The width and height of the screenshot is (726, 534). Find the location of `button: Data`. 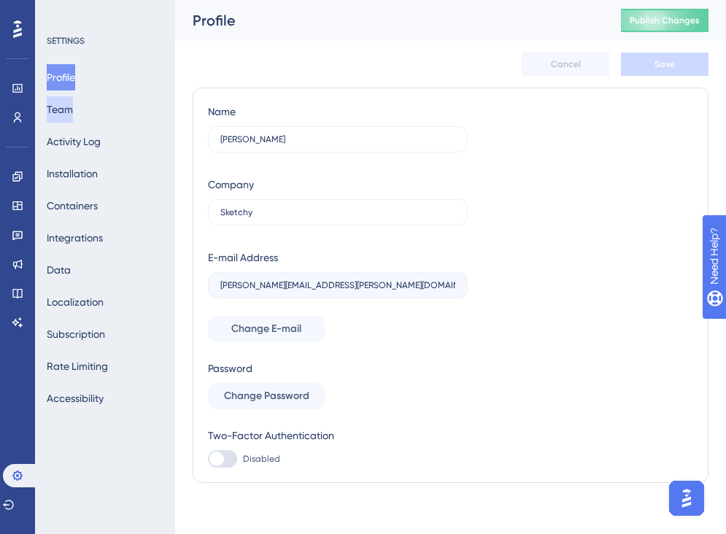

button: Data is located at coordinates (58, 270).